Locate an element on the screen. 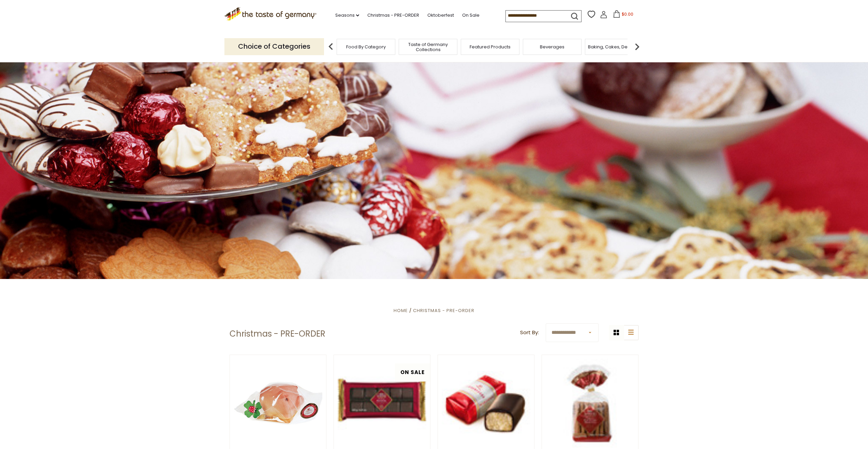  p: Choice of Categories is located at coordinates (274, 46).